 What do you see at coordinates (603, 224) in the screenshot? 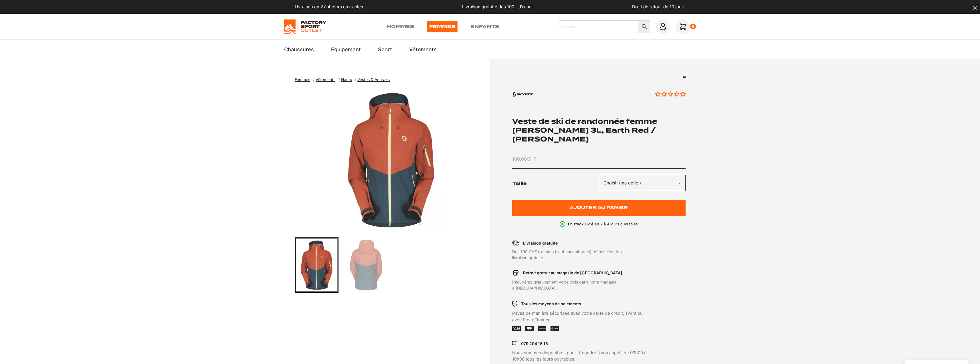
I see `p: Livré en 2 à 4 jours ouvrables` at bounding box center [603, 224].